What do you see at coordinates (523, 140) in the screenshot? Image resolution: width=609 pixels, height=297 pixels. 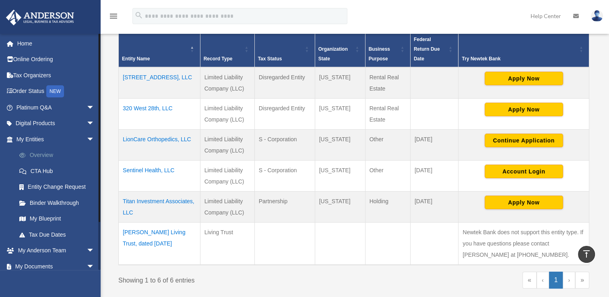 I see `button: Continue Application` at bounding box center [523, 140].